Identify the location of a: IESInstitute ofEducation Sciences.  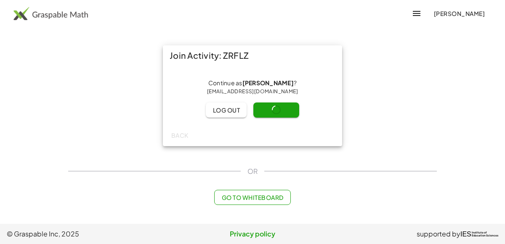
(479, 234).